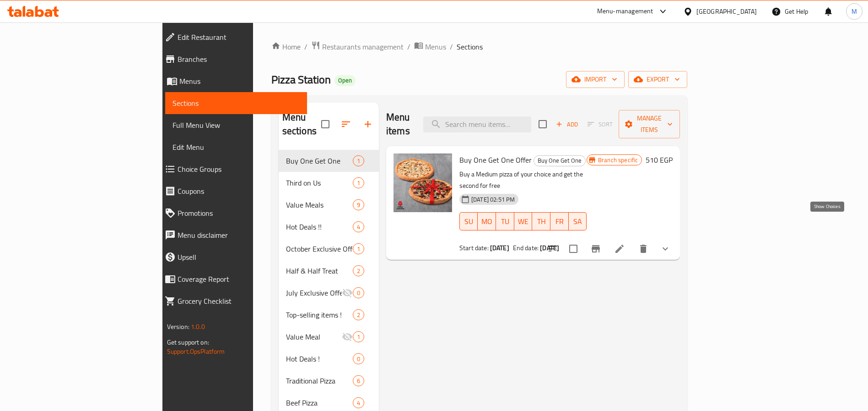 The width and height of the screenshot is (868, 411). What do you see at coordinates (239, 37) in the screenshot?
I see `span: Edit Restaurant` at bounding box center [239, 37].